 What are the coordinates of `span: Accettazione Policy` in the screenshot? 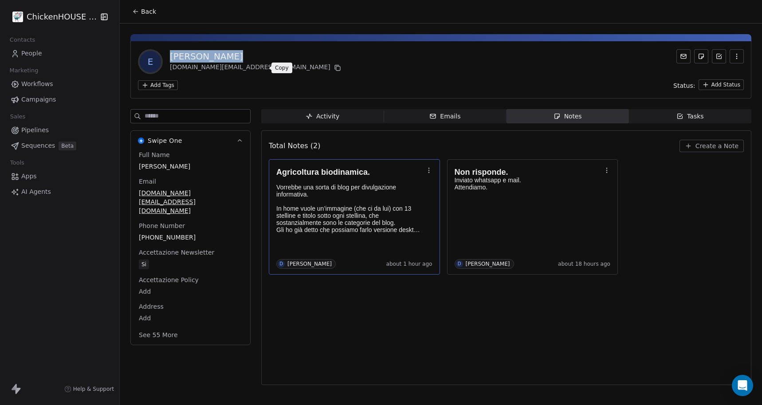 It's located at (169, 280).